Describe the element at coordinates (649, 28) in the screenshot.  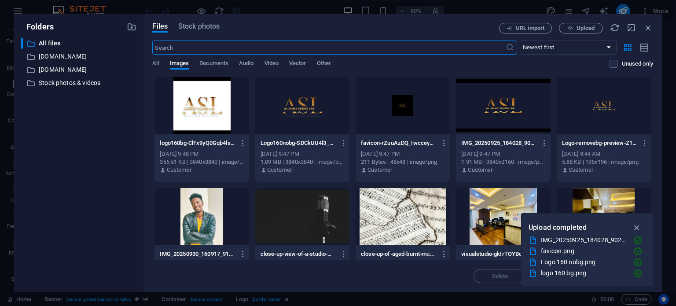
I see `i: Close` at that location.